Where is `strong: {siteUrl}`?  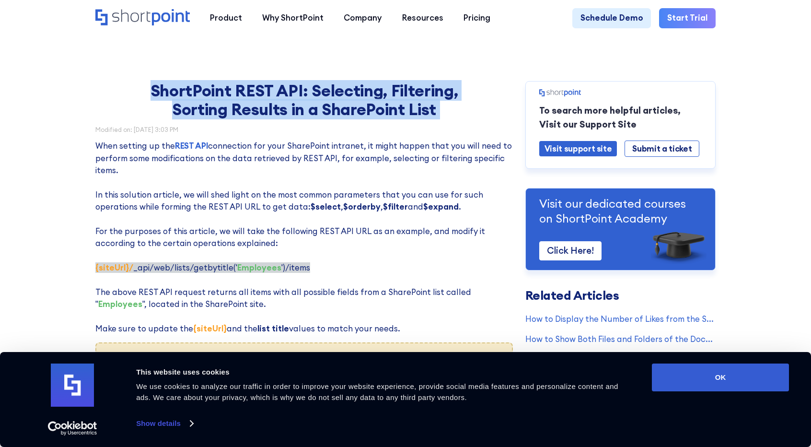
strong: {siteUrl} is located at coordinates (210, 329).